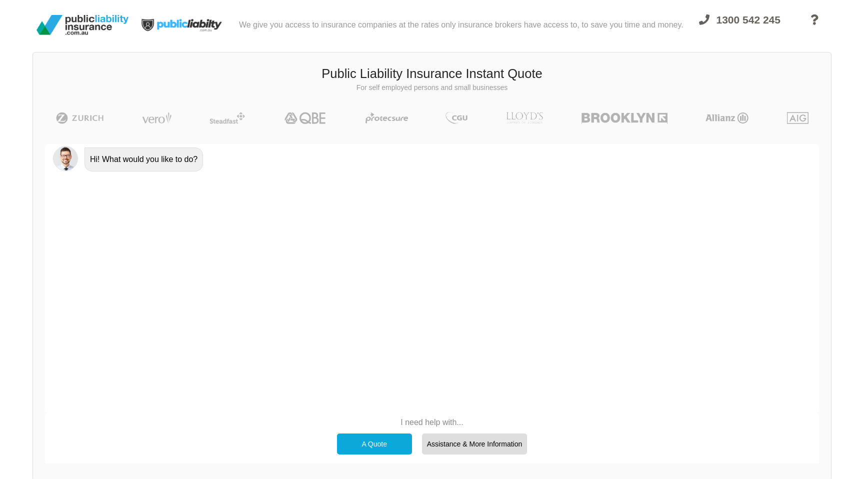 The width and height of the screenshot is (864, 479). Describe the element at coordinates (475, 444) in the screenshot. I see `div: Assistance & More Information` at that location.